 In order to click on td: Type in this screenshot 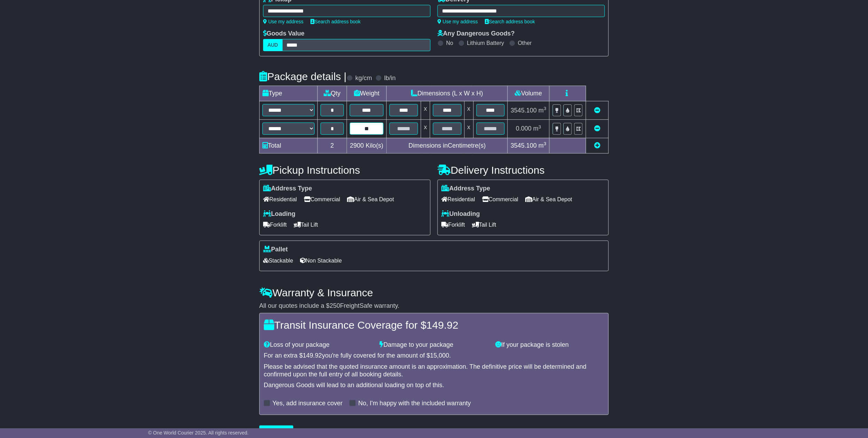, I will do `click(289, 93)`.